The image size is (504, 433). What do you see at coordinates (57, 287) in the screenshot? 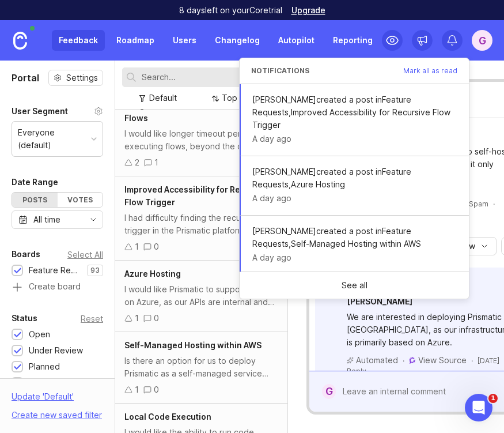
I see `a: Create board` at bounding box center [57, 287].